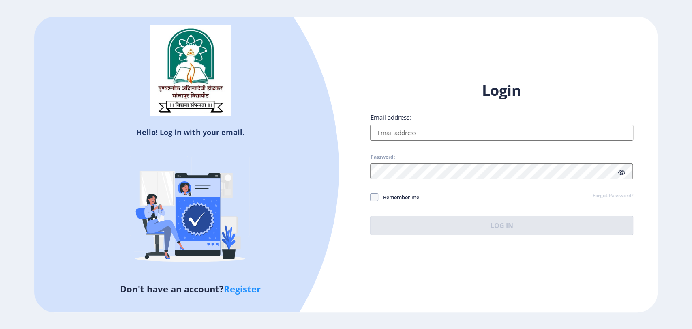 The image size is (692, 329). Describe the element at coordinates (190, 289) in the screenshot. I see `h5: Don't have an account?` at that location.